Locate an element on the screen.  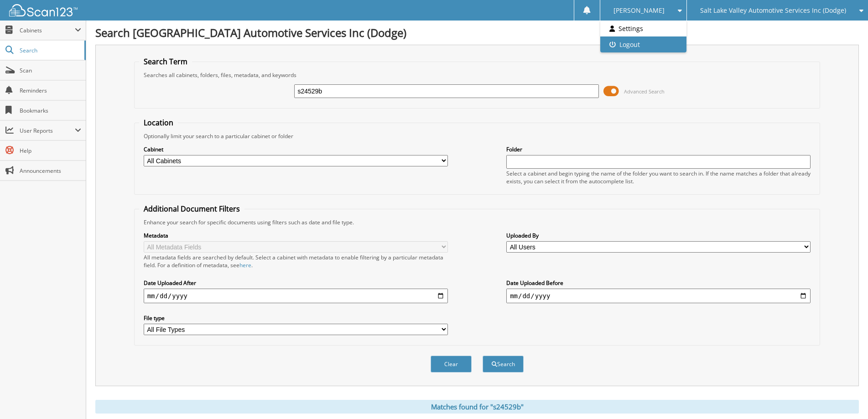
div: Enhance your search for specific documents using filters such as date and file type. is located at coordinates (477, 222).